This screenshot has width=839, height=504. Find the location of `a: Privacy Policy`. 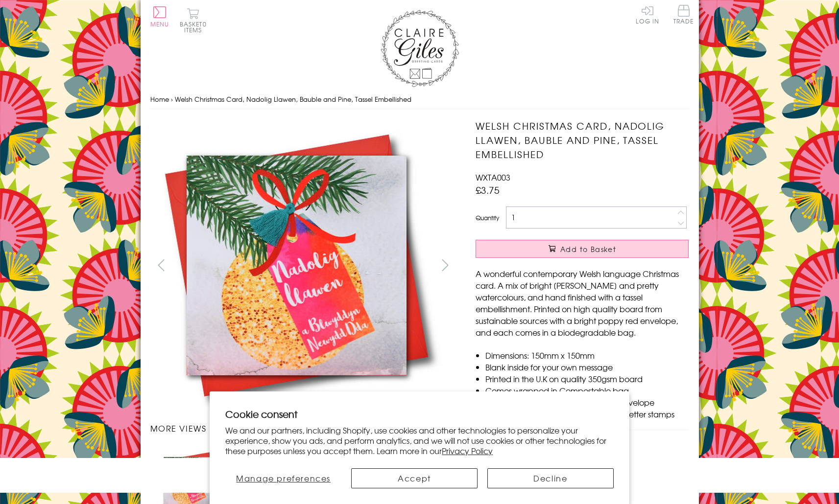

a: Privacy Policy is located at coordinates (467, 451).